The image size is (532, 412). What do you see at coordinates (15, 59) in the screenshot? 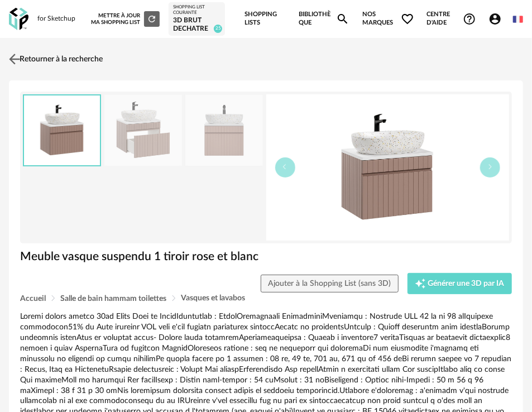
I see `img: svg+xml;base64,PHN2ZyB3aWR0aD0iMjQiIGhlaWdodD0iMjQiIHZpZXdCb3g9IjAgMCAyNCAyNCIgZmlsbD0ibm9uZSIgeG...` at bounding box center [15, 59].